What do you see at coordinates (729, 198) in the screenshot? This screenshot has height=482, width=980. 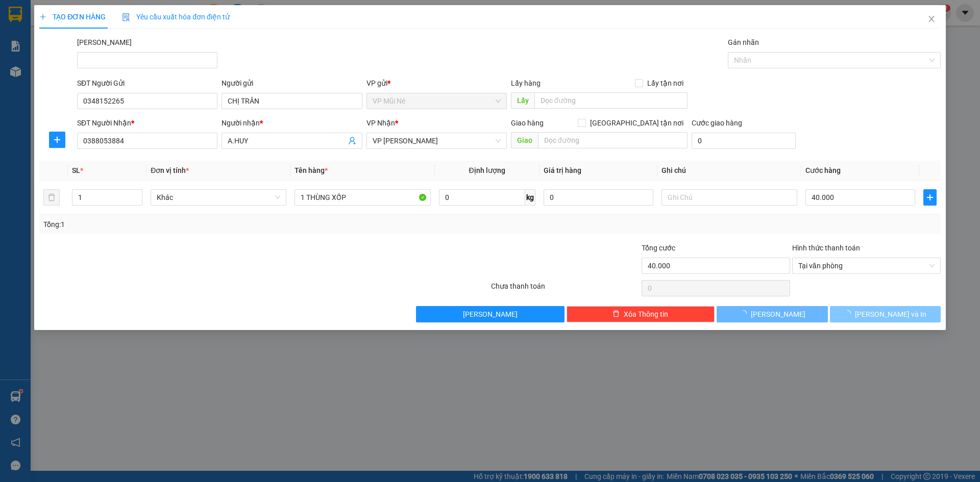 I see `input: Ghi Chú` at bounding box center [729, 198].